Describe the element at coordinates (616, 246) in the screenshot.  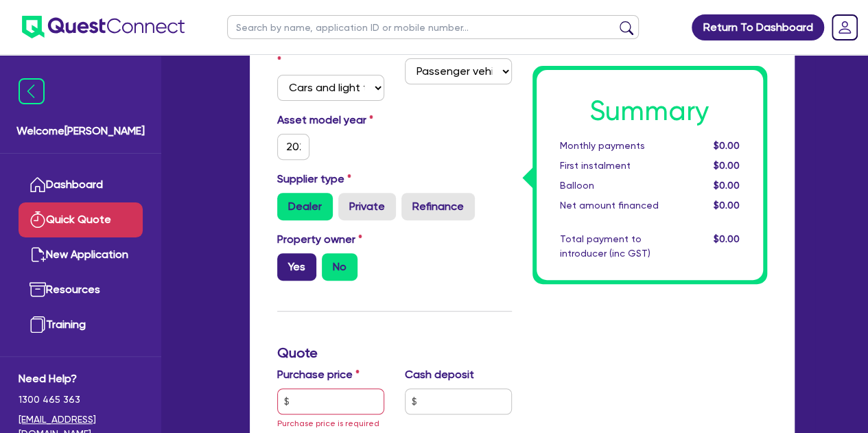
I see `div: Total payment to introducer (inc GST)` at that location.